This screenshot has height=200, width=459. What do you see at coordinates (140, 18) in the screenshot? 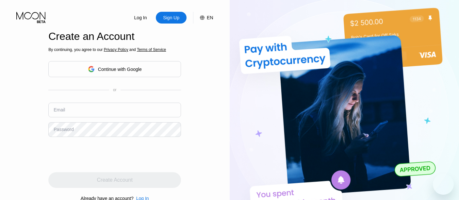
I see `div: Log In` at bounding box center [140, 18].